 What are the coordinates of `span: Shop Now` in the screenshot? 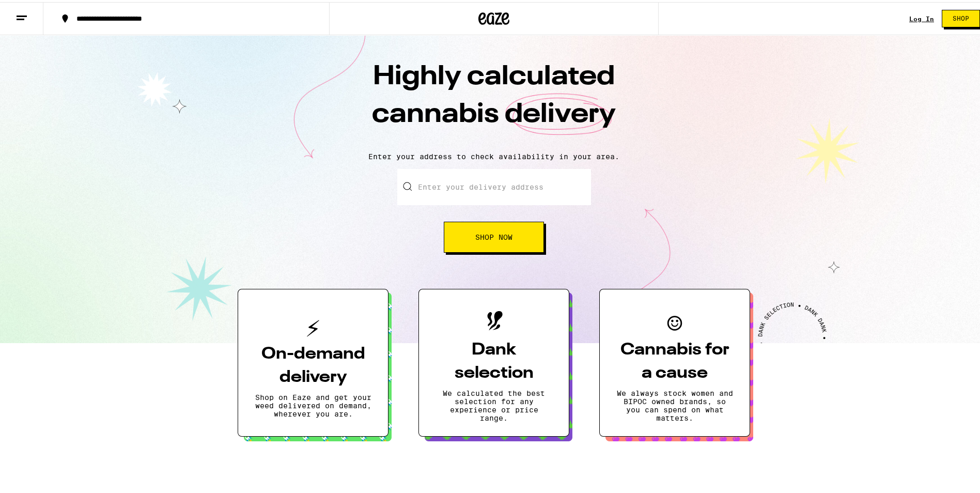 It's located at (494, 235).